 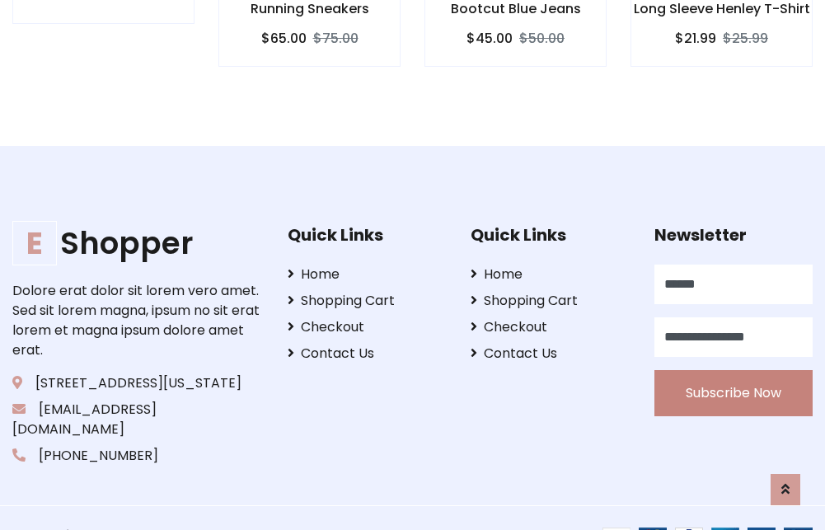 What do you see at coordinates (489, 38) in the screenshot?
I see `h6: $45.00` at bounding box center [489, 38].